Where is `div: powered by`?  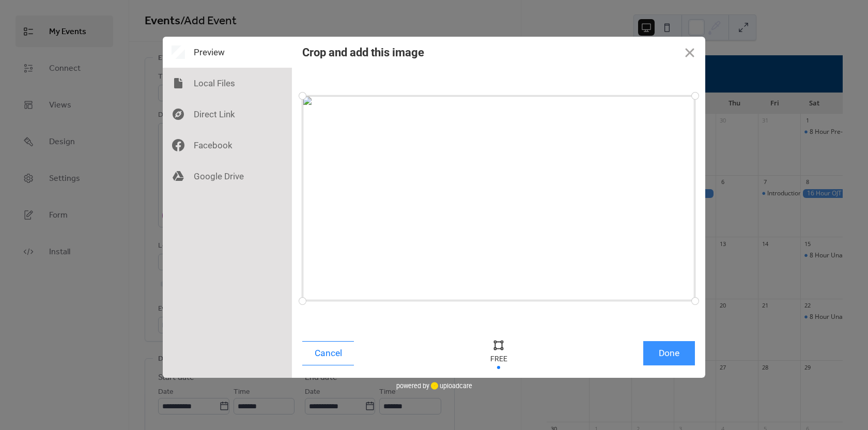 div: powered by is located at coordinates (434, 386).